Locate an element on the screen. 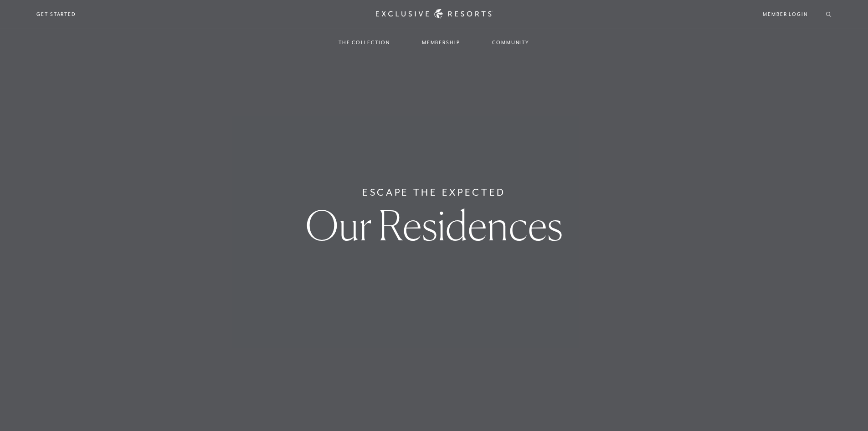 Image resolution: width=868 pixels, height=431 pixels. a: Member Login is located at coordinates (785, 14).